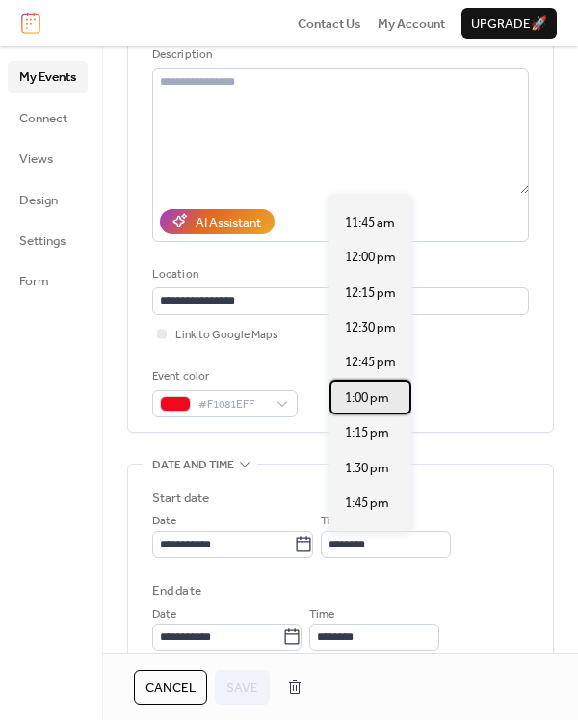 This screenshot has width=578, height=720. Describe the element at coordinates (412, 23) in the screenshot. I see `a: My Account` at that location.